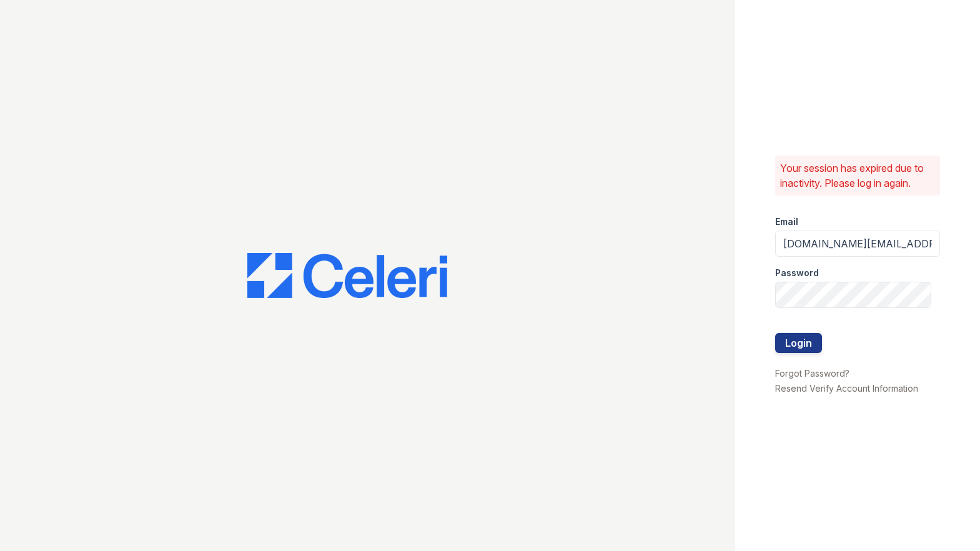 Image resolution: width=980 pixels, height=551 pixels. What do you see at coordinates (787, 222) in the screenshot?
I see `label: Email` at bounding box center [787, 222].